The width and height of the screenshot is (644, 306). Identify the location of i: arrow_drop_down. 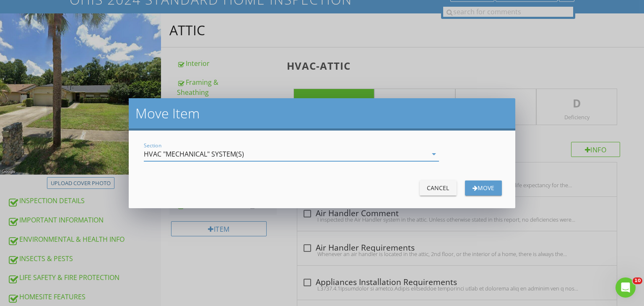
(434, 154).